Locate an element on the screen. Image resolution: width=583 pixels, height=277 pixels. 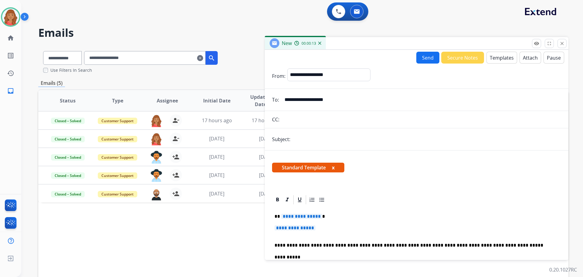
mat-icon: fullscreen is located at coordinates (549, 43).